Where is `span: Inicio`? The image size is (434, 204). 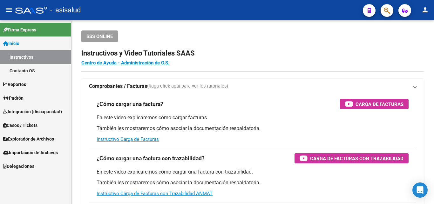 span: Inicio is located at coordinates (11, 44).